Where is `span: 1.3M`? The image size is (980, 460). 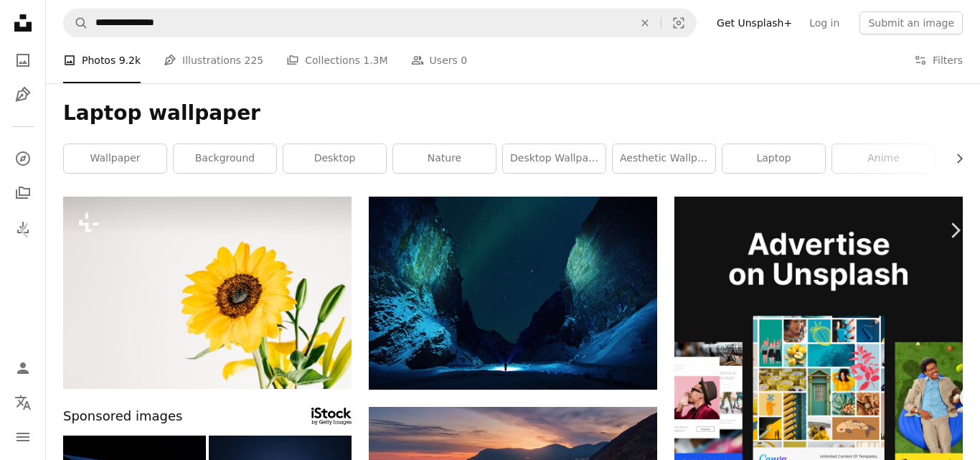 span: 1.3M is located at coordinates (375, 60).